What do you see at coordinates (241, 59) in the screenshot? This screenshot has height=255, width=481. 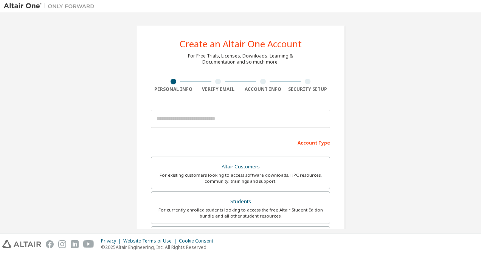 I see `div: For Free Trials, Licenses, Downloads, Learning & Documentation and so much more.` at bounding box center [241, 59].